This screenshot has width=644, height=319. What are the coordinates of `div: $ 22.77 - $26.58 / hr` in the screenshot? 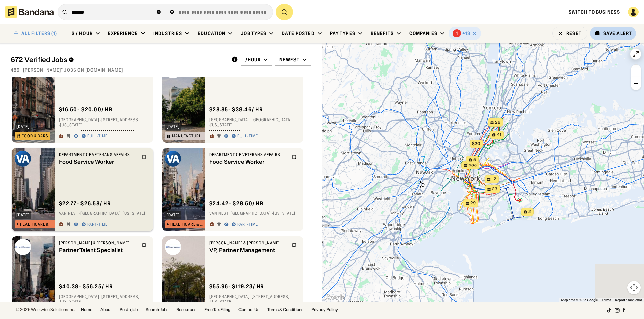 It's located at (85, 203).